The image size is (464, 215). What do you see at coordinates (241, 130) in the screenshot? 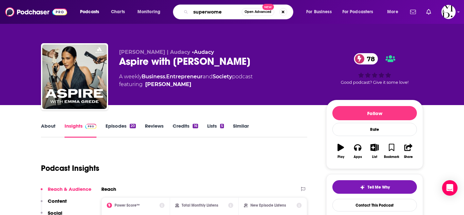
I see `a: Similar` at bounding box center [241, 130].